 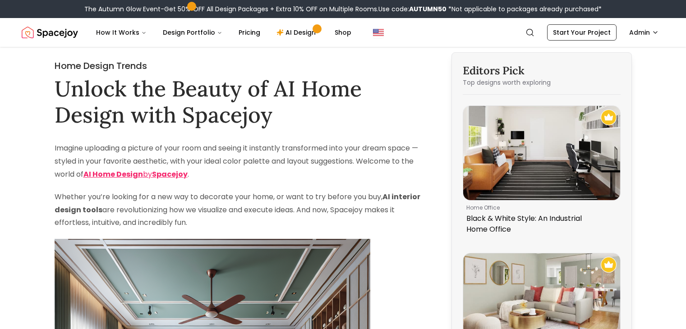 What do you see at coordinates (582, 32) in the screenshot?
I see `a: Start Your Project` at bounding box center [582, 32].